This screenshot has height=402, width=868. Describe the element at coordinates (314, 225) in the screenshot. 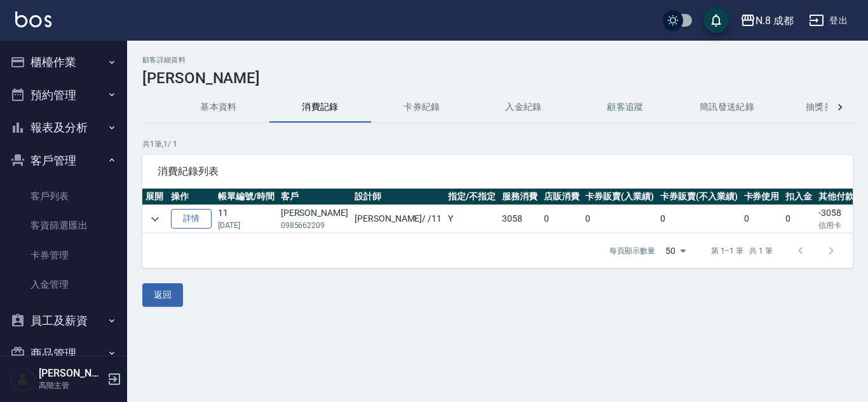

I see `p: 0985662209` at that location.